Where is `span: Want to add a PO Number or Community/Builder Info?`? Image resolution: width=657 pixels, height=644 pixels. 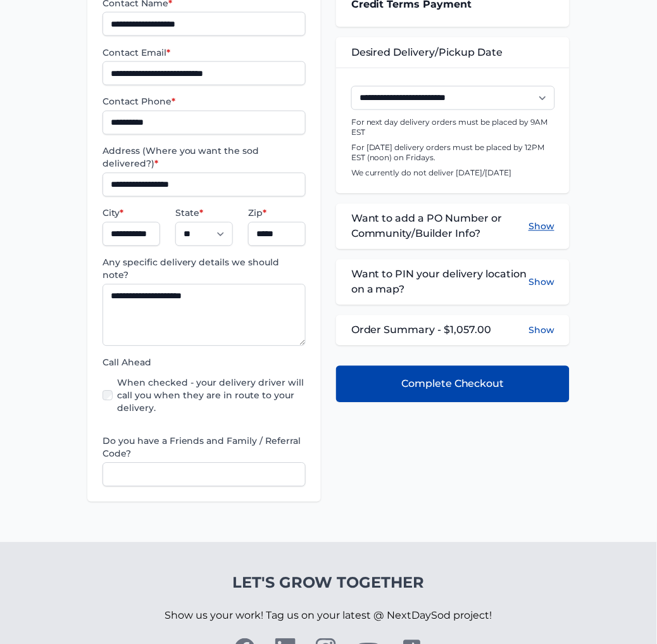
span: Want to add a PO Number or Community/Builder Info? is located at coordinates (440, 226).